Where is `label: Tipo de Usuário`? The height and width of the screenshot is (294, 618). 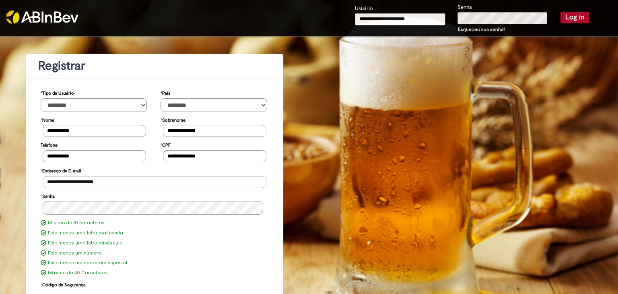
label: Tipo de Usuário is located at coordinates (57, 92).